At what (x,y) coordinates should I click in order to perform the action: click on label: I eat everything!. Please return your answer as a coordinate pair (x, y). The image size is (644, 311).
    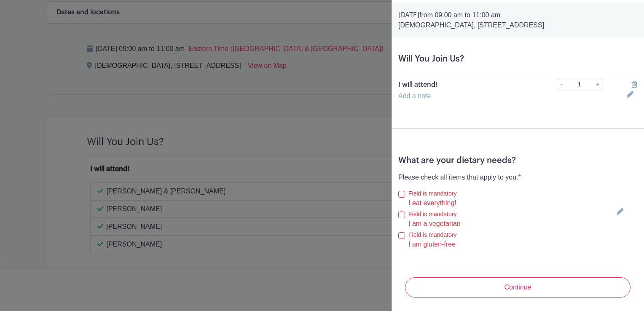
    Looking at the image, I should click on (432, 203).